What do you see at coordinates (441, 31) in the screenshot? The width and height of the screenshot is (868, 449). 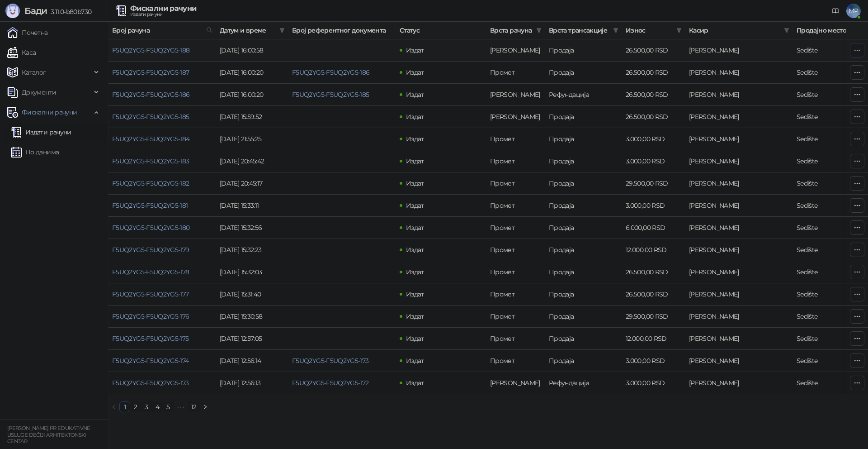 I see `th: Статус` at bounding box center [441, 31].